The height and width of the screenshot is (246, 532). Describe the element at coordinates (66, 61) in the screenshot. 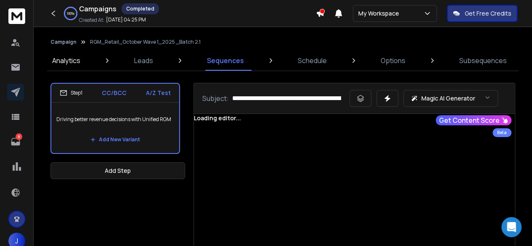

I see `p: Analytics` at that location.